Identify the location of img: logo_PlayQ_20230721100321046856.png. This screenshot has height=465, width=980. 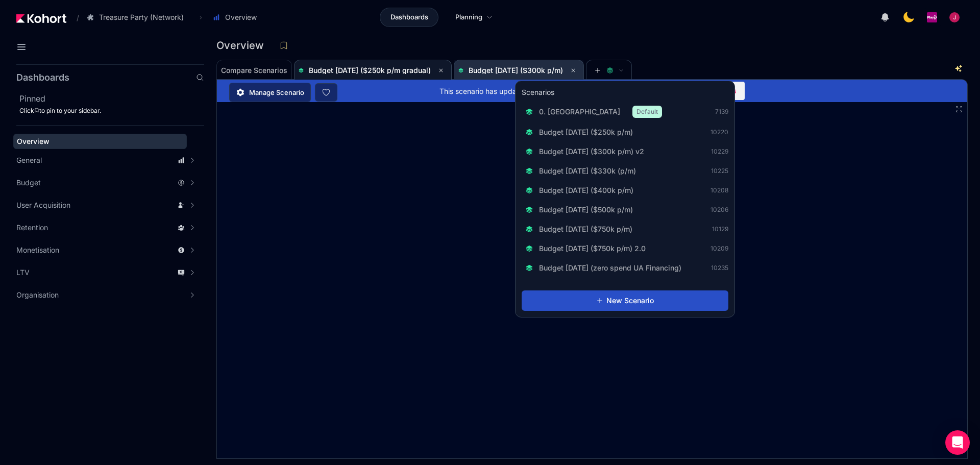
(932, 18).